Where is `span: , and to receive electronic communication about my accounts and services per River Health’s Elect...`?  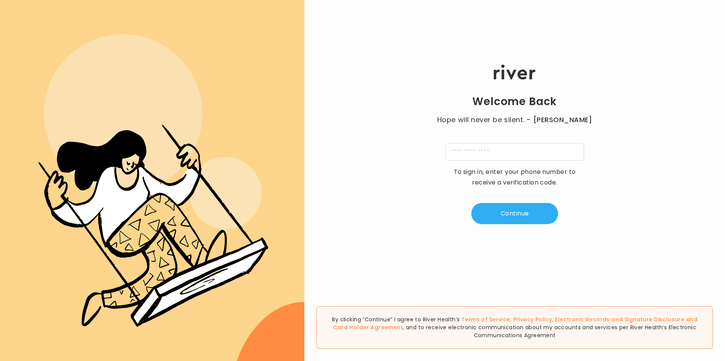
span: , and to receive electronic communication about my accounts and services per River Health’s Elect... is located at coordinates (549, 331).